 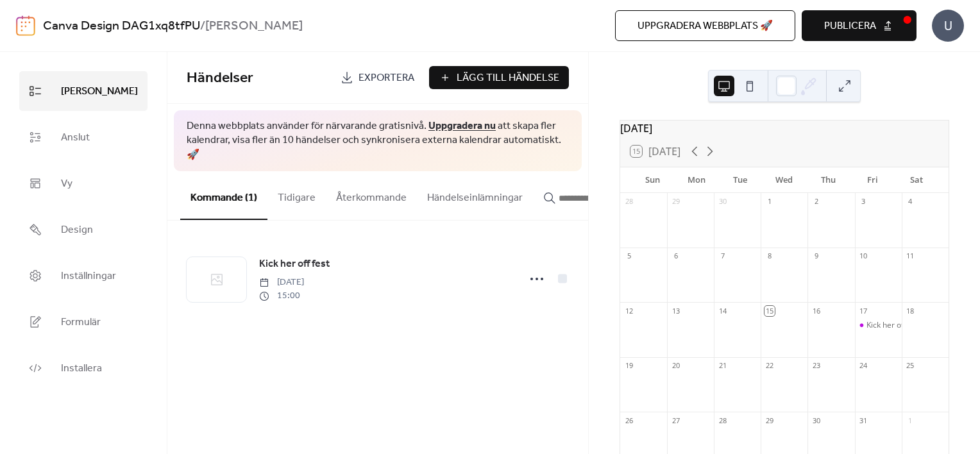 I want to click on a: Uppgradera nu, so click(x=462, y=126).